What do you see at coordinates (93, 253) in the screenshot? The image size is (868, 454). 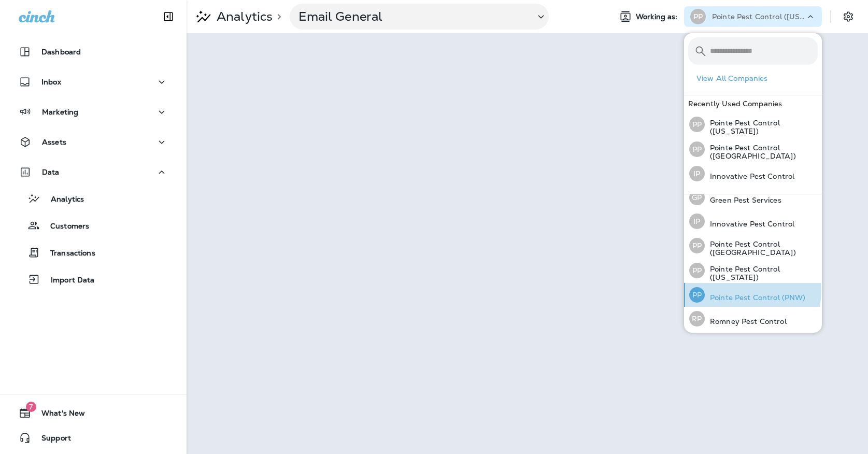 I see `button: Transactions` at bounding box center [93, 253].